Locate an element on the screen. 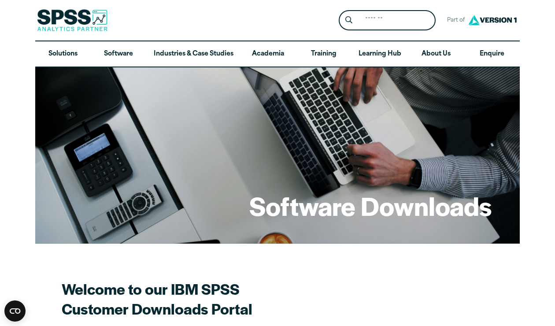  a: Academia is located at coordinates (268, 54).